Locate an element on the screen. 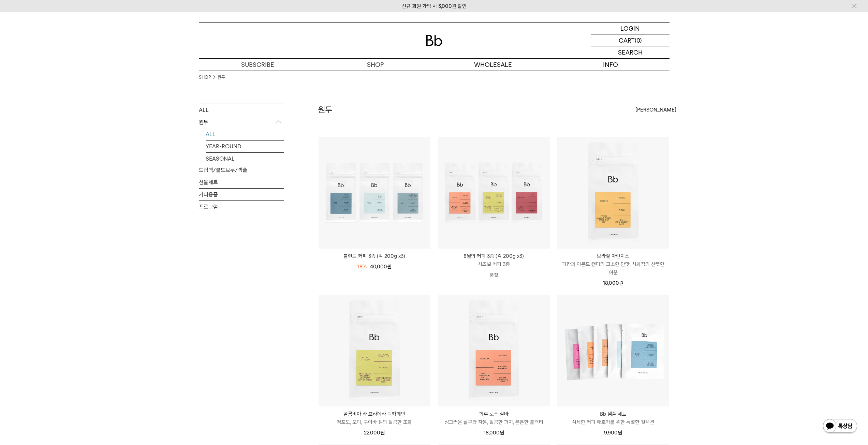 The image size is (868, 445). img: 콜롬비아 라 프라데라 디카페인 is located at coordinates (375, 351).